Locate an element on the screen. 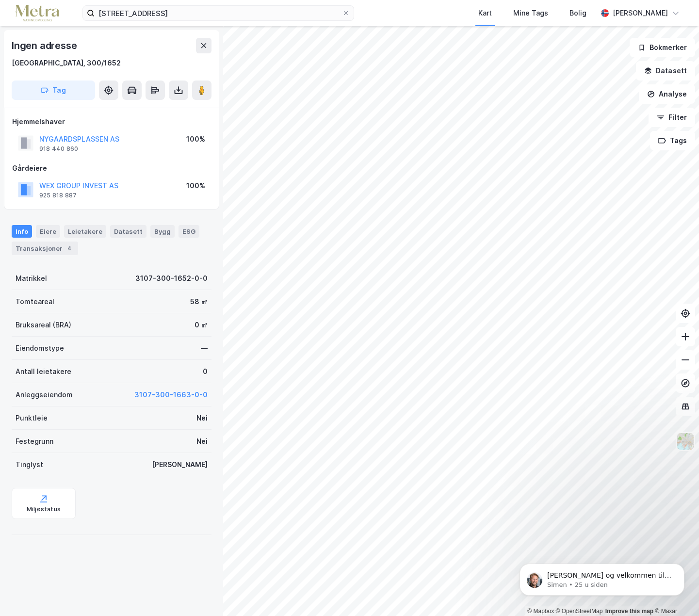  div: Antall leietakere is located at coordinates (43, 372).